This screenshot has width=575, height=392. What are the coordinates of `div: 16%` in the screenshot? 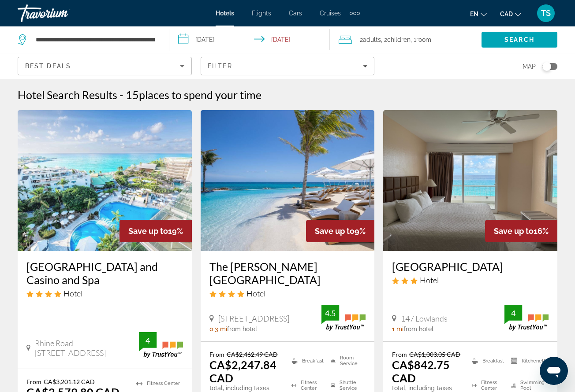 It's located at (521, 231).